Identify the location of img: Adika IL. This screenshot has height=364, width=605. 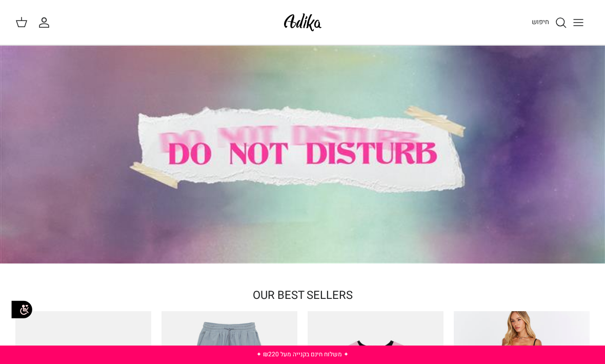
(303, 22).